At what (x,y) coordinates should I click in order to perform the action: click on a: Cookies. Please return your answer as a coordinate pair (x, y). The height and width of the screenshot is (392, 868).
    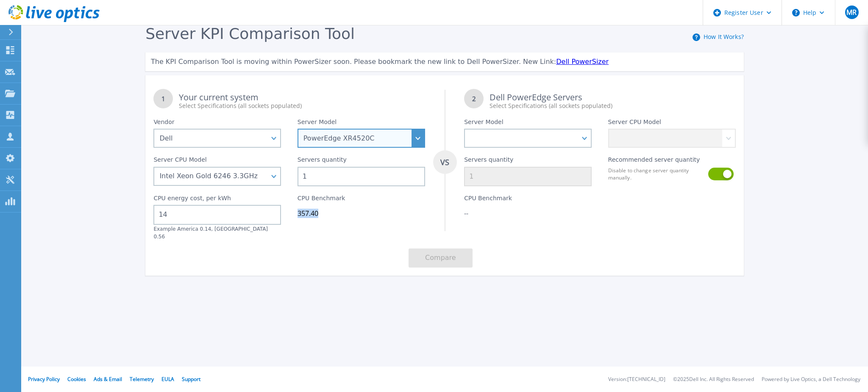
    Looking at the image, I should click on (77, 379).